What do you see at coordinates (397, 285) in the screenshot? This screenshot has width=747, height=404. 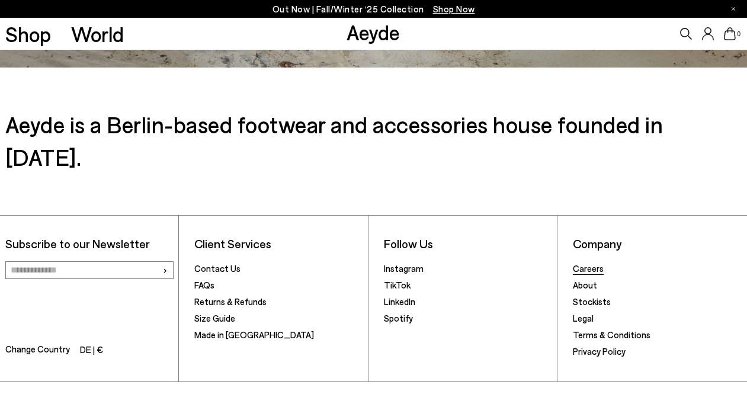 I see `a: TikTok` at bounding box center [397, 285].